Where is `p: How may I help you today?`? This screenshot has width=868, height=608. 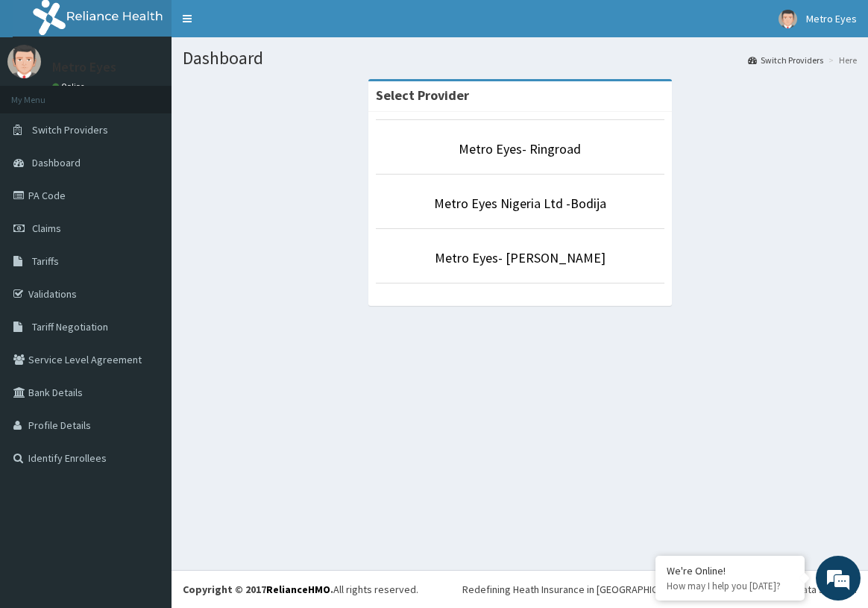 p: How may I help you today? is located at coordinates (730, 586).